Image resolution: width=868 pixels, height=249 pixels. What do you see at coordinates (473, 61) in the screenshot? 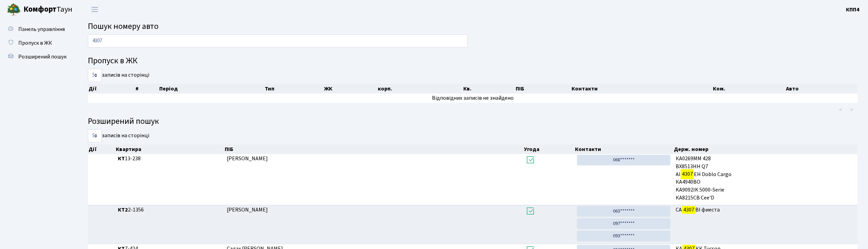
I see `h4: Пропуск в ЖК` at bounding box center [473, 61].